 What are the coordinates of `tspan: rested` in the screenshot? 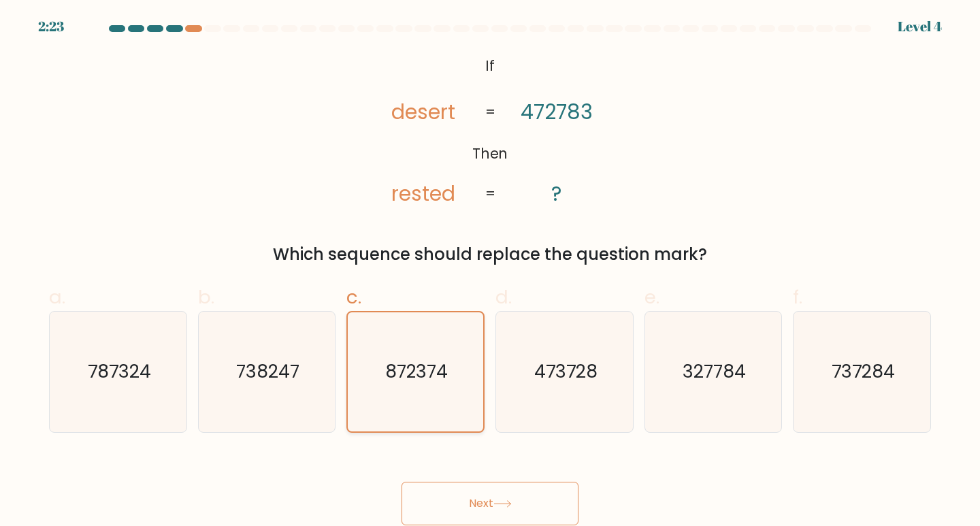 It's located at (424, 193).